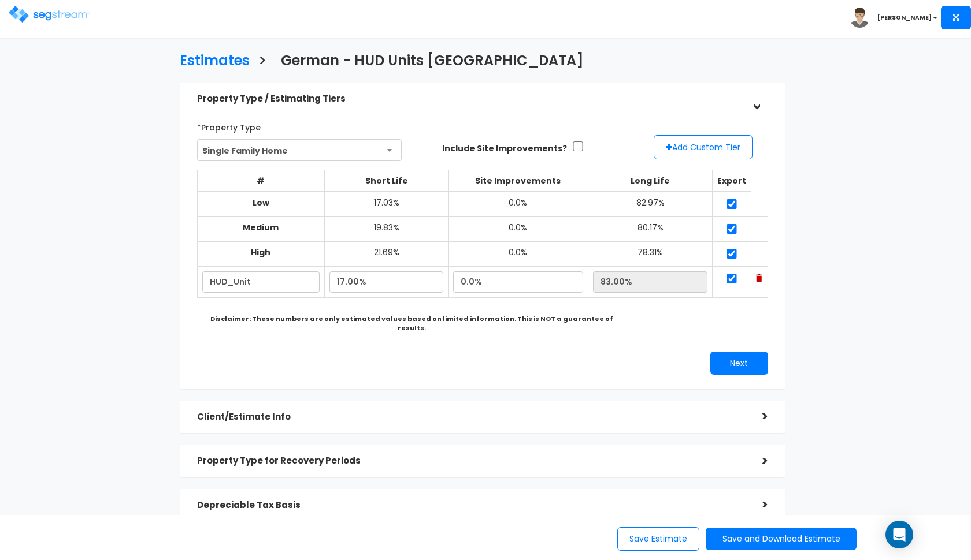 This screenshot has height=560, width=971. Describe the element at coordinates (261, 252) in the screenshot. I see `b: High` at that location.